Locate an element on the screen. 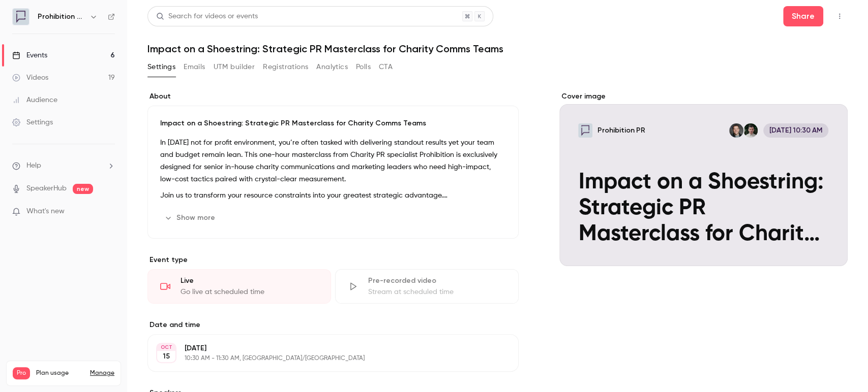  button: Analytics is located at coordinates (332, 67).